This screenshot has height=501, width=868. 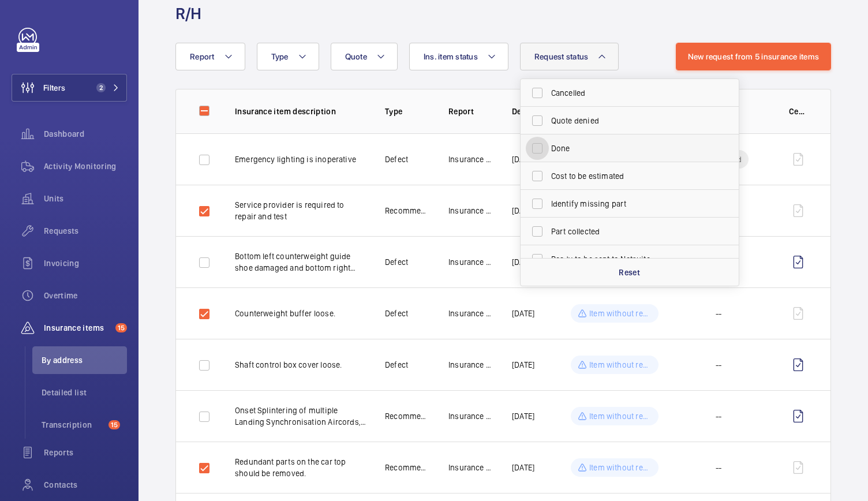 What do you see at coordinates (471, 111) in the screenshot?
I see `p: Report` at bounding box center [471, 111].